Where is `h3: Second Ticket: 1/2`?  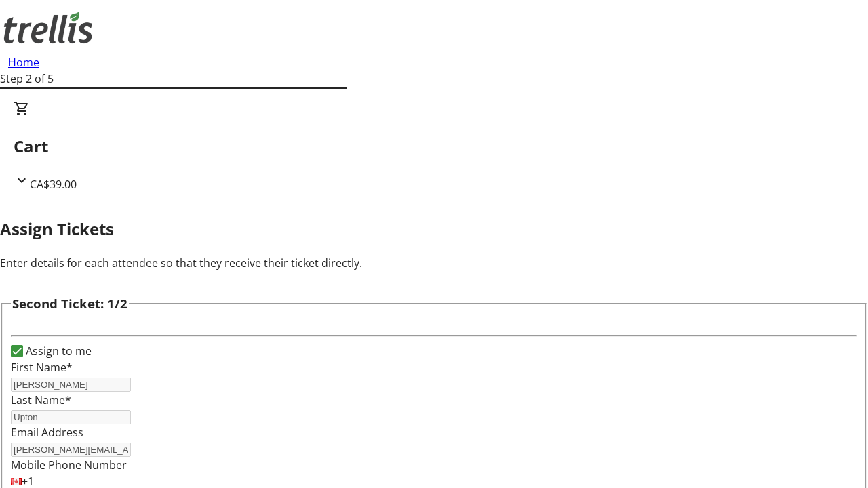 h3: Second Ticket: 1/2 is located at coordinates (70, 304).